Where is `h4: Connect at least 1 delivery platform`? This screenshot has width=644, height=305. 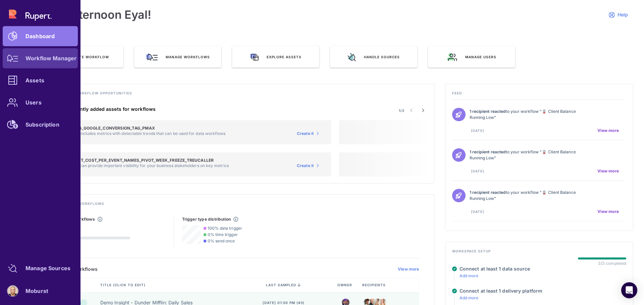
h4: Connect at least 1 delivery platform is located at coordinates (501, 291).